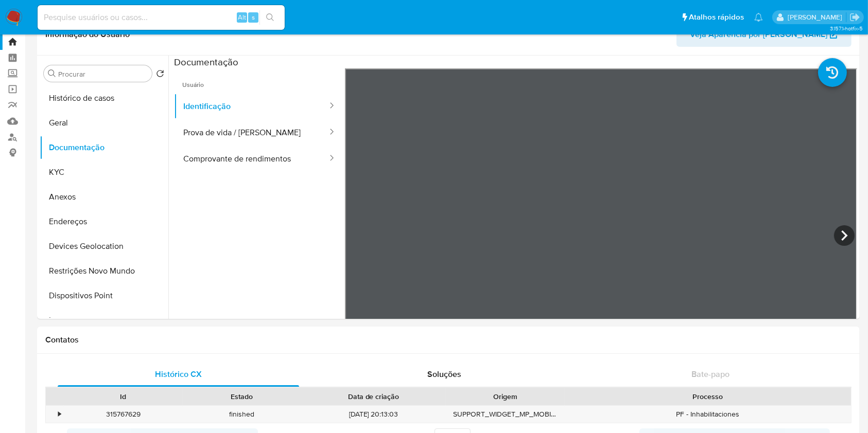 This screenshot has width=868, height=433. Describe the element at coordinates (846, 28) in the screenshot. I see `span: 3.157.1-hotfix-5` at that location.